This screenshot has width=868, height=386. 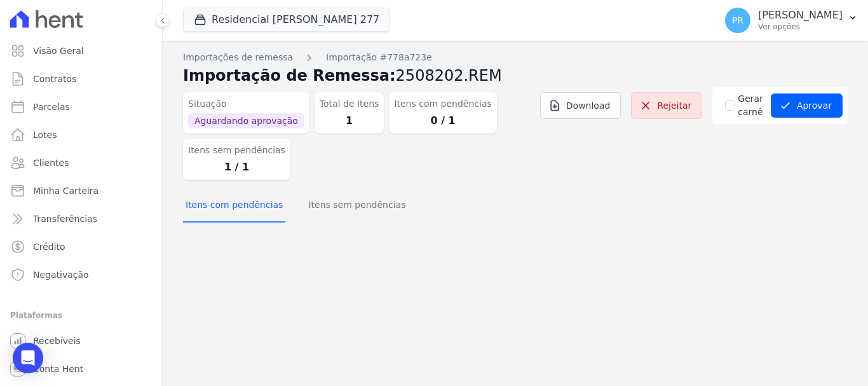 What do you see at coordinates (807, 106) in the screenshot?
I see `button: Aprovar` at bounding box center [807, 106].